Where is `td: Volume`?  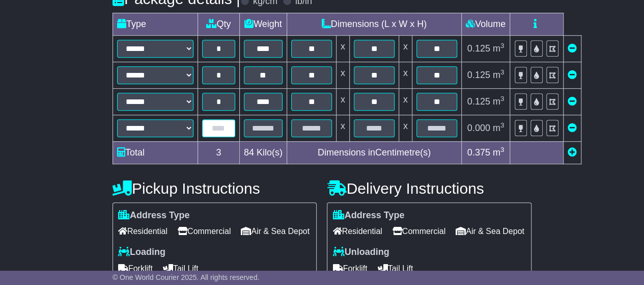 td: Volume is located at coordinates (485, 24).